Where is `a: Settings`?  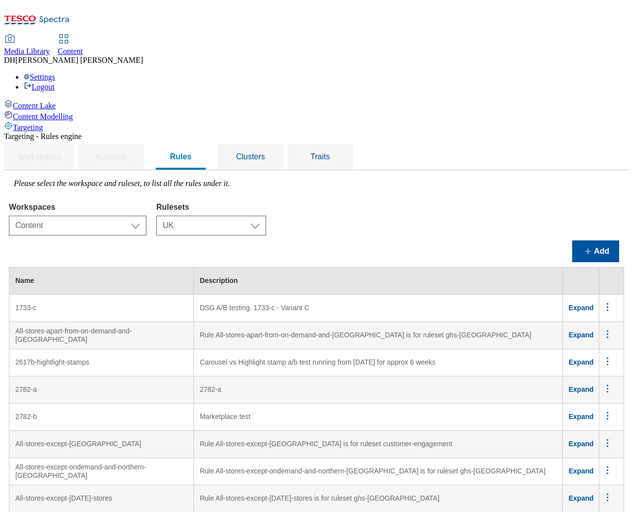 a: Settings is located at coordinates (40, 77).